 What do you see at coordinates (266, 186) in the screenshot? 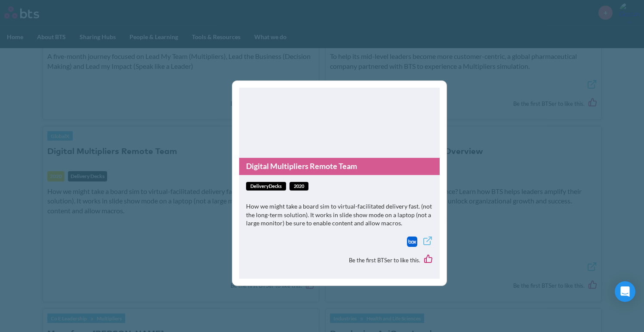
I see `span: deliveryDecks` at bounding box center [266, 186].